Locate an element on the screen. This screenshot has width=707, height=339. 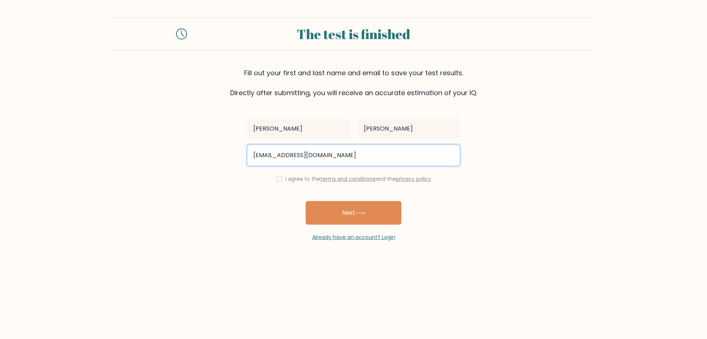
a: terms and conditions is located at coordinates (348, 179).